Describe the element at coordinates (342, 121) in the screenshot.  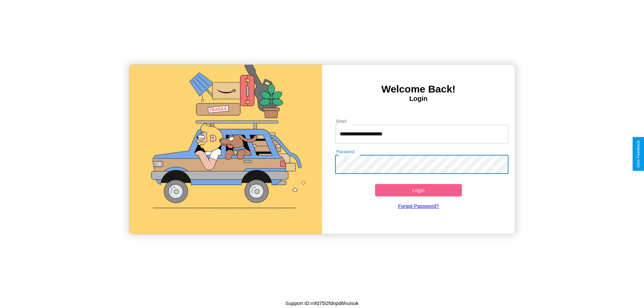
I see `label: Email` at that location.